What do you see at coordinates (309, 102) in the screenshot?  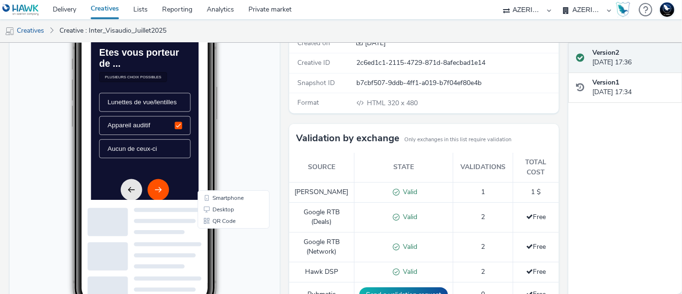 I see `span: Format` at bounding box center [309, 102].